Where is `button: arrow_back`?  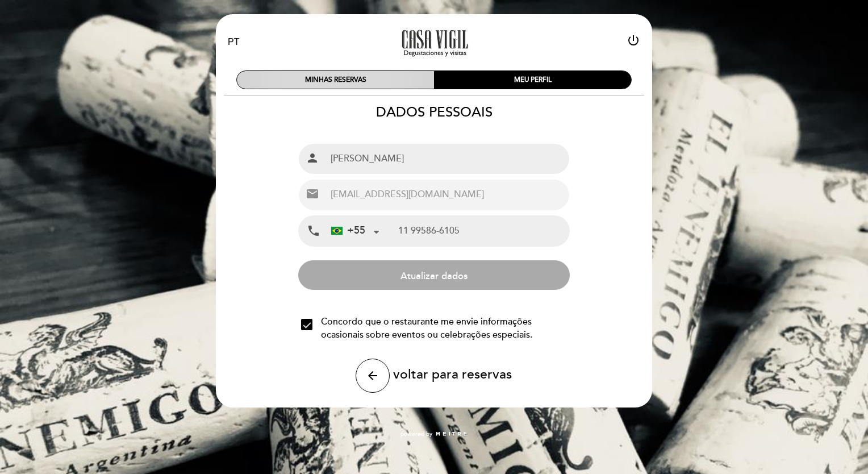
button: arrow_back is located at coordinates (373, 376).